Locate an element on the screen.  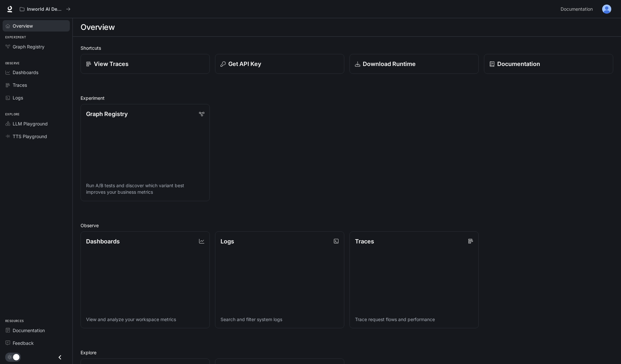
a: Download Runtime is located at coordinates (414, 64).